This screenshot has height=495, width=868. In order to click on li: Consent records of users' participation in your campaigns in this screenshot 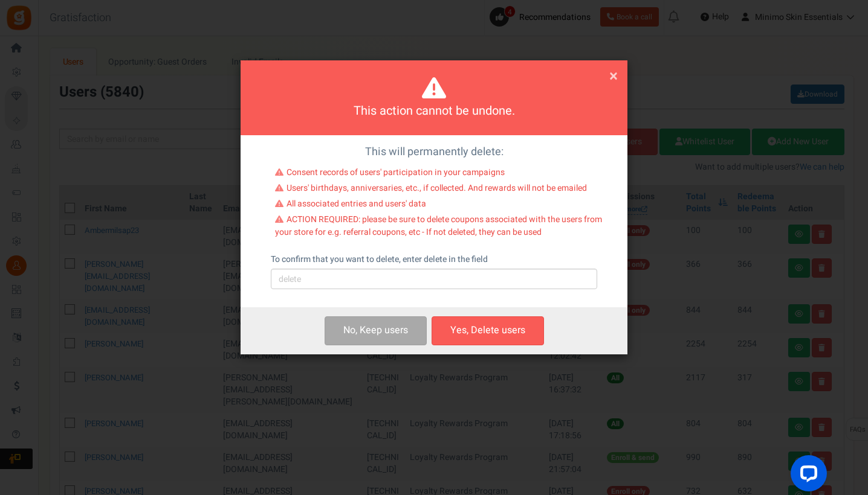, I will do `click(438, 174)`.